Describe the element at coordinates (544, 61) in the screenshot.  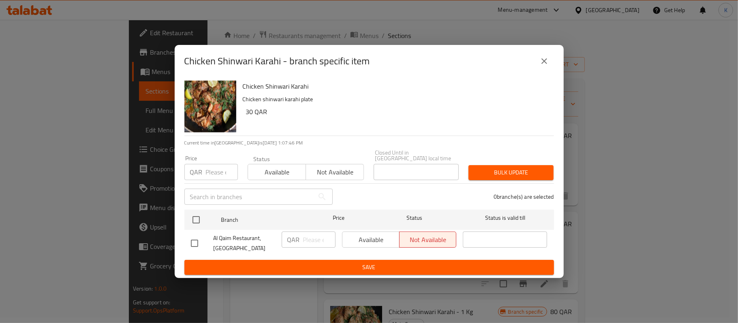
I see `button: close` at that location.